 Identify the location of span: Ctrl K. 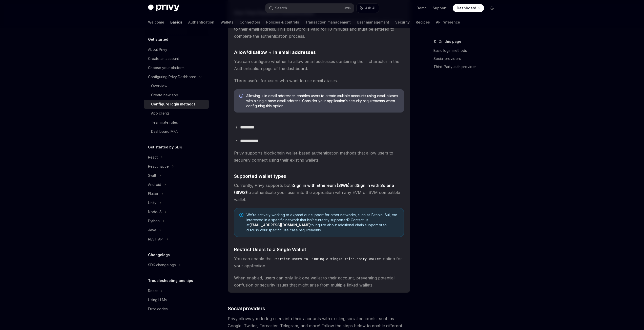
(347, 8).